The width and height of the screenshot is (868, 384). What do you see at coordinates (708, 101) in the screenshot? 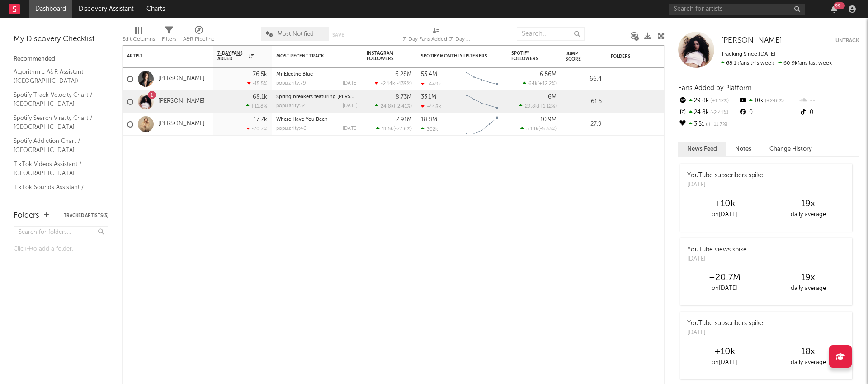
I see `div: 29.8k` at bounding box center [708, 101].